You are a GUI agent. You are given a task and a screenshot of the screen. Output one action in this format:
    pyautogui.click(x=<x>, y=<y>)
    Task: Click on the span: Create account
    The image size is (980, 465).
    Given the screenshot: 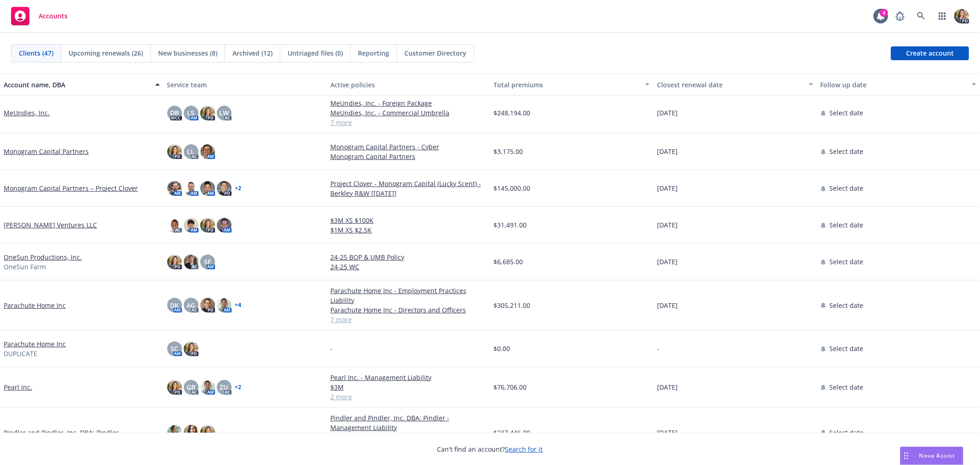 What is the action you would take?
    pyautogui.click(x=930, y=53)
    